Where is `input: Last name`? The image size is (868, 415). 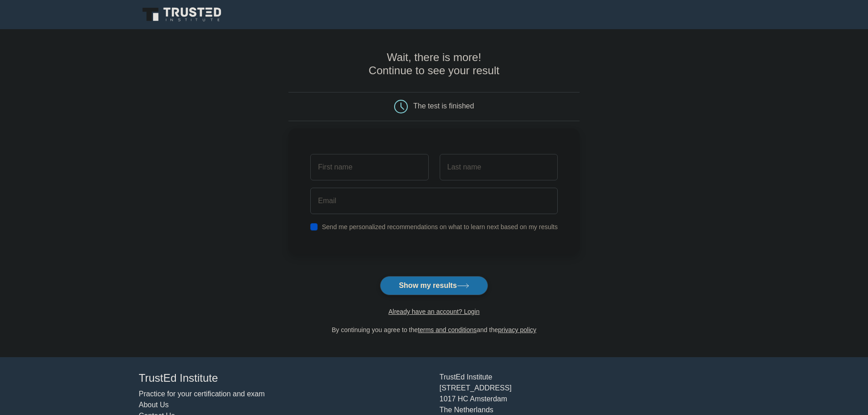
input: Last name is located at coordinates (499, 167).